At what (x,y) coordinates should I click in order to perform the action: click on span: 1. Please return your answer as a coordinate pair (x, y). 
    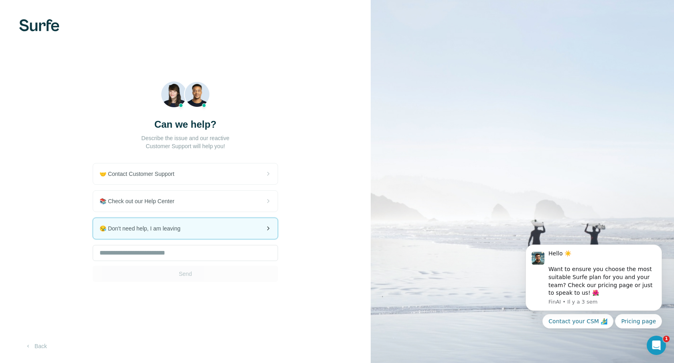
    Looking at the image, I should click on (667, 339).